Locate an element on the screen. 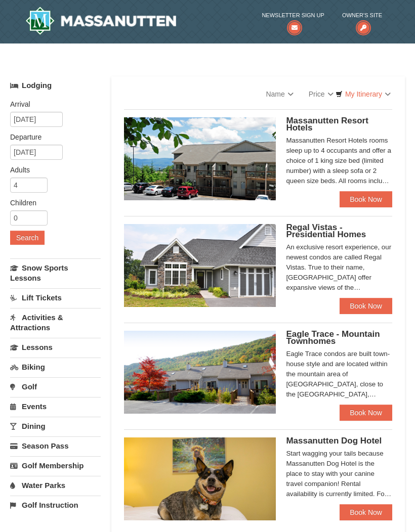 The width and height of the screenshot is (415, 532). a: Owner's Site is located at coordinates (362, 20).